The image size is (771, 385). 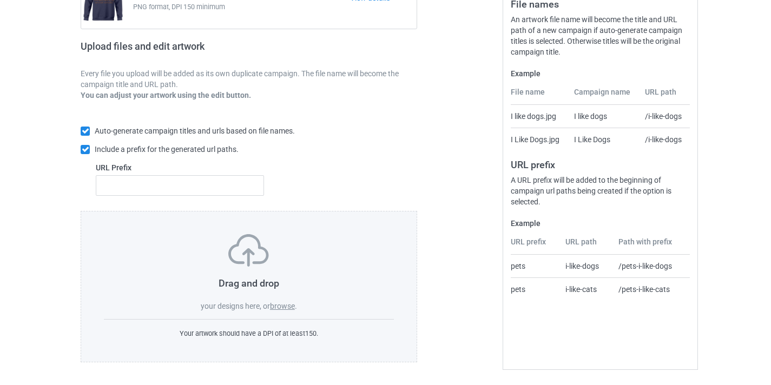 What do you see at coordinates (586, 266) in the screenshot?
I see `td: i-like-dogs` at bounding box center [586, 266].